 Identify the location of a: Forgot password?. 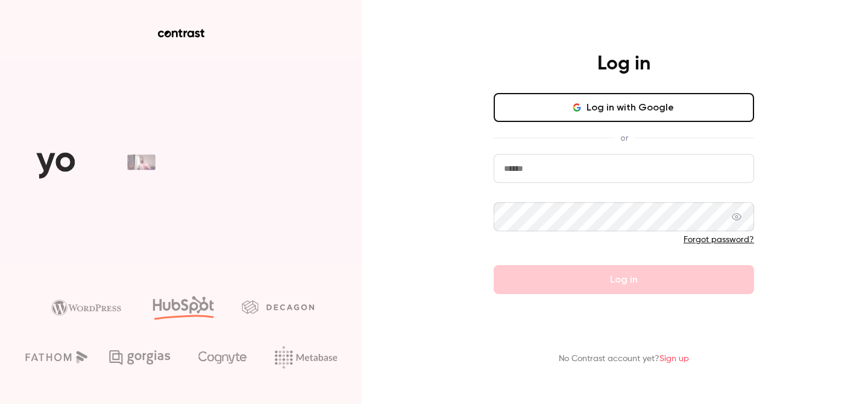
(719, 239).